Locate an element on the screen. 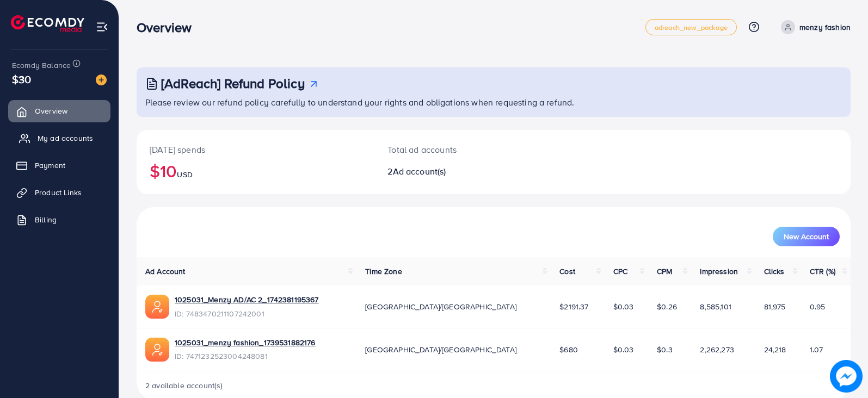  span: Billing is located at coordinates (45, 220).